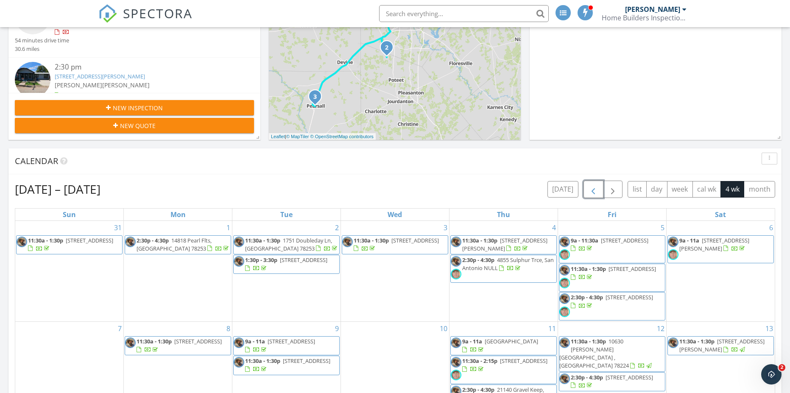 Image resolution: width=790 pixels, height=393 pixels. What do you see at coordinates (721, 215) in the screenshot?
I see `a: Saturday` at bounding box center [721, 215].